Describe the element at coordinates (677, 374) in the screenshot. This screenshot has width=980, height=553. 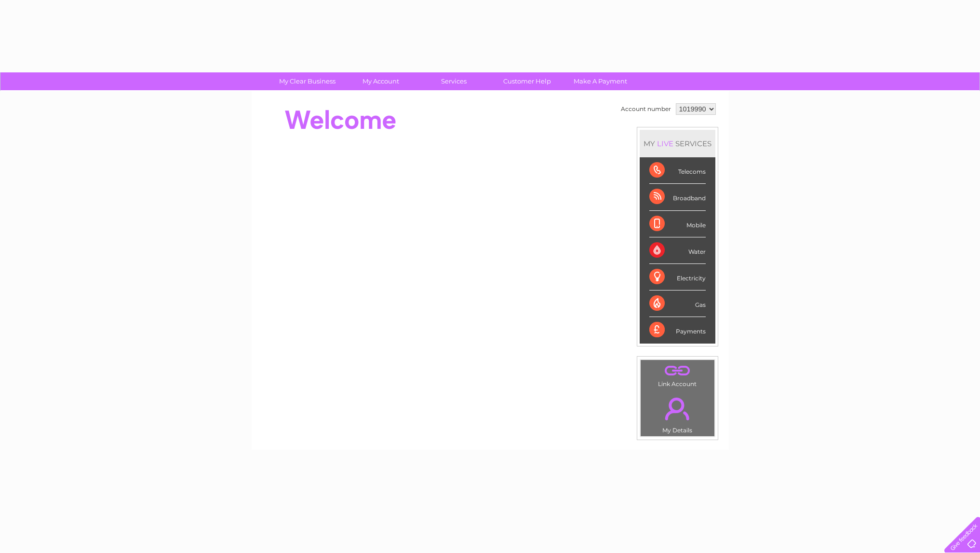
I see `td: Link Account` at that location.